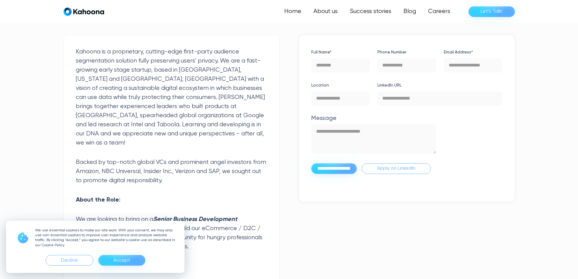  What do you see at coordinates (156, 224) in the screenshot?
I see `em: Senior Business Development Manager` at bounding box center [156, 224].